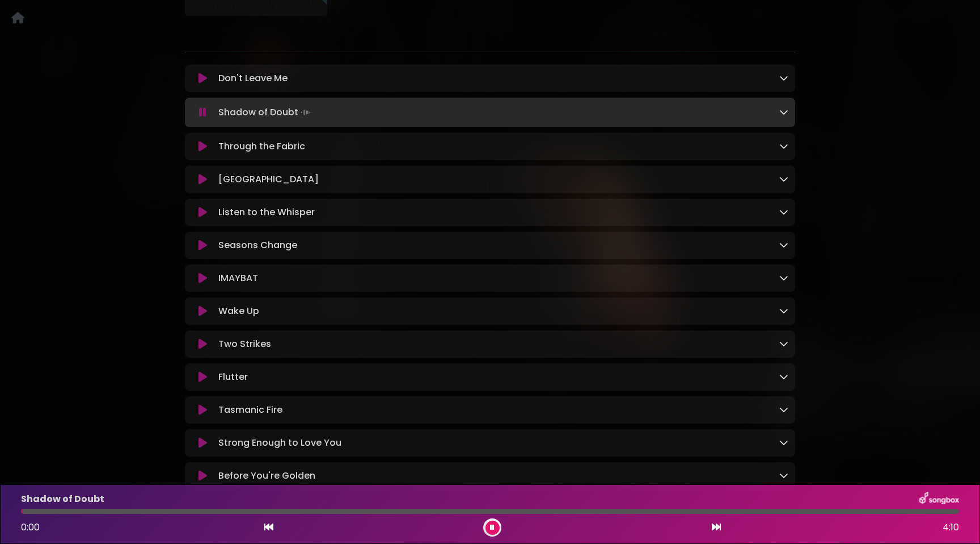  What do you see at coordinates (257, 245) in the screenshot?
I see `p: Seasons Change` at bounding box center [257, 245].